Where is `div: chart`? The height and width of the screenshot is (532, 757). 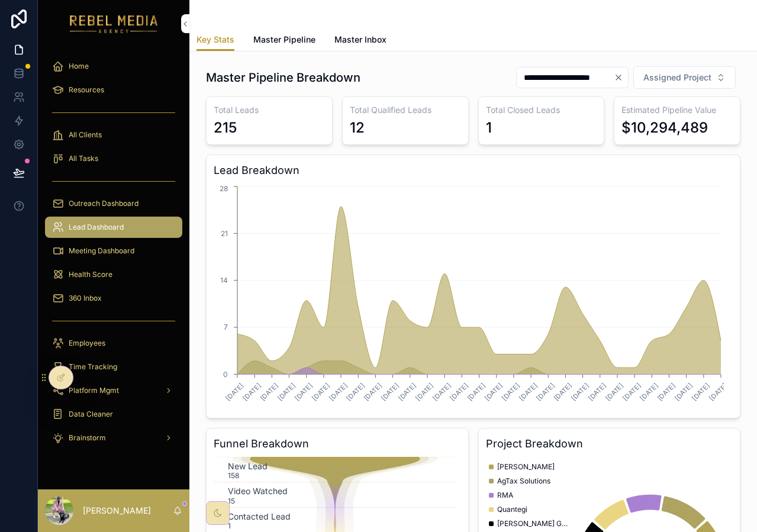
div: chart is located at coordinates (473, 297).